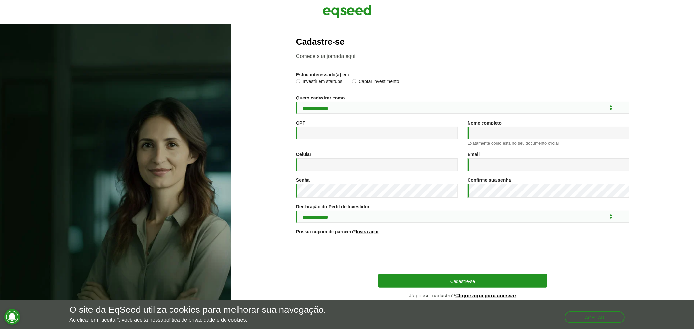 This screenshot has height=329, width=694. What do you see at coordinates (489, 180) in the screenshot?
I see `label: Confirme sua senha` at bounding box center [489, 180].